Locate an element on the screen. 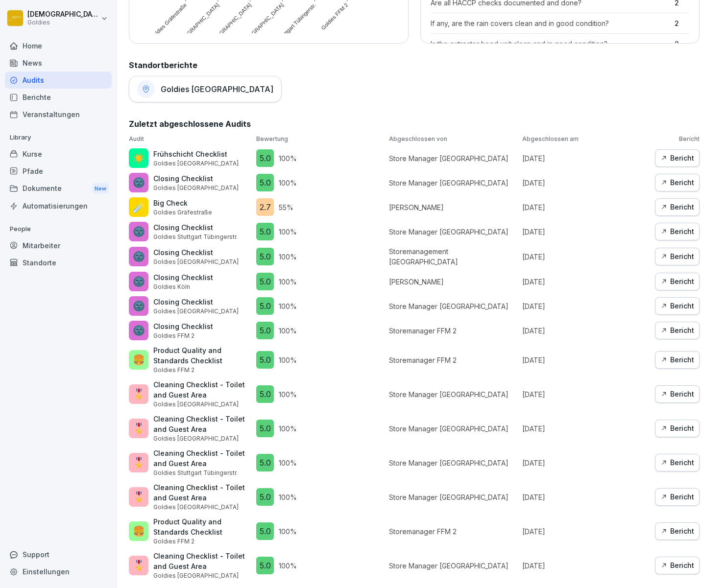 The image size is (727, 588). p: Cleaning Checklist - Toilet and Guest Area is located at coordinates (202, 390).